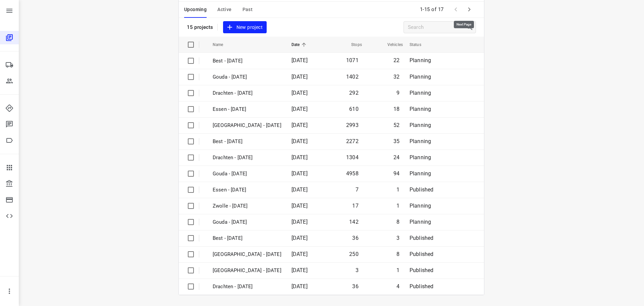 The height and width of the screenshot is (306, 644). What do you see at coordinates (397, 60) in the screenshot?
I see `span: 22` at bounding box center [397, 60].